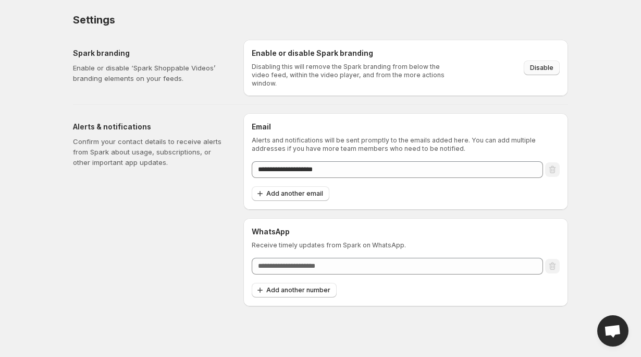  What do you see at coordinates (613, 331) in the screenshot?
I see `div: Open chat` at bounding box center [613, 331].